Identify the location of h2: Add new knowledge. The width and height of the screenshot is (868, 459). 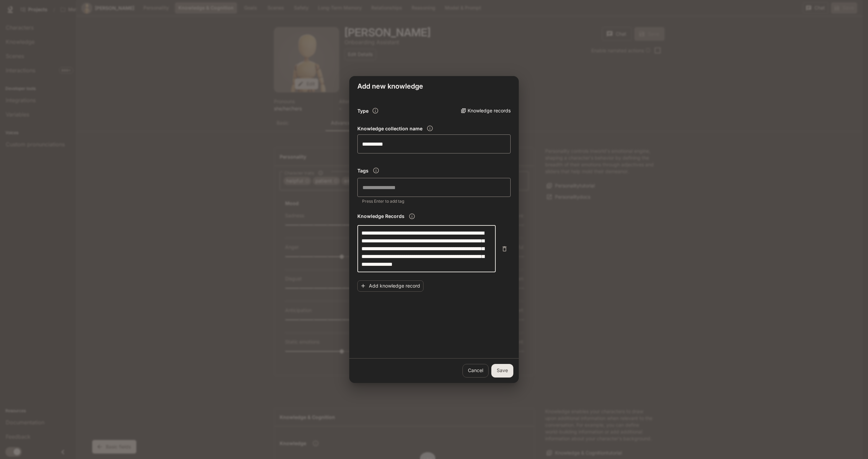
(434, 86).